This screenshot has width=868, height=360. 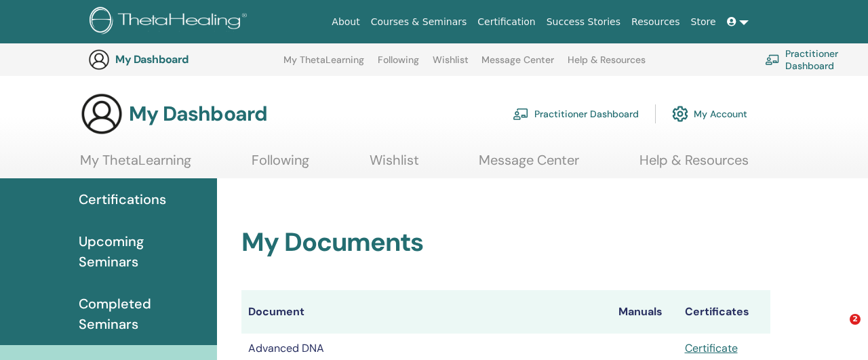 I want to click on a: Success Stories, so click(x=583, y=21).